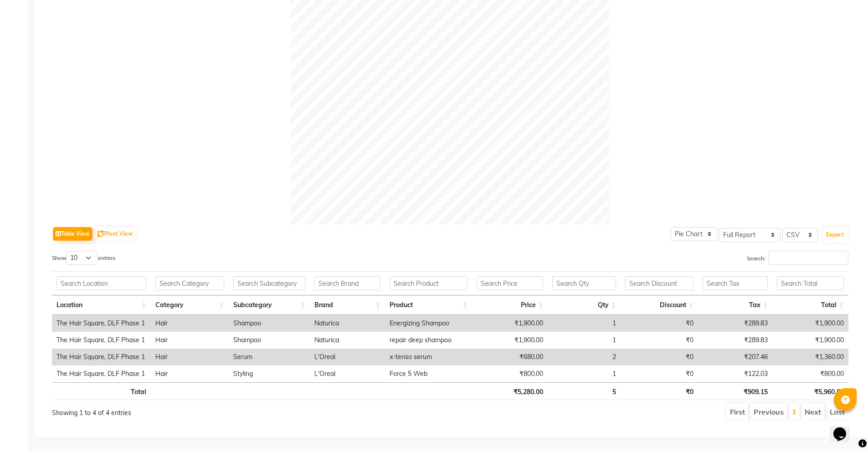 The width and height of the screenshot is (868, 451). Describe the element at coordinates (428, 357) in the screenshot. I see `td: x-tenso serum` at that location.